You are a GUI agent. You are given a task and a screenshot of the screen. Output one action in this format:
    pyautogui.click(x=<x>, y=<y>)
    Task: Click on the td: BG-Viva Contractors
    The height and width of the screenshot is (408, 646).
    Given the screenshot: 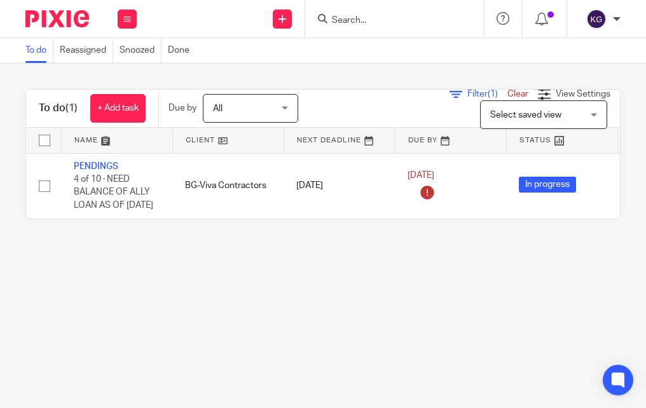 What is the action you would take?
    pyautogui.click(x=228, y=186)
    